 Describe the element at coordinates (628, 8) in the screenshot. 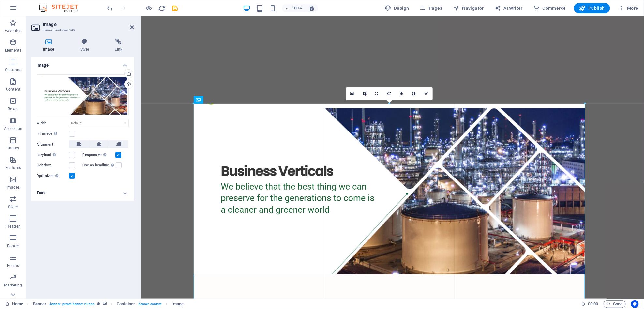

I see `button: More` at that location.